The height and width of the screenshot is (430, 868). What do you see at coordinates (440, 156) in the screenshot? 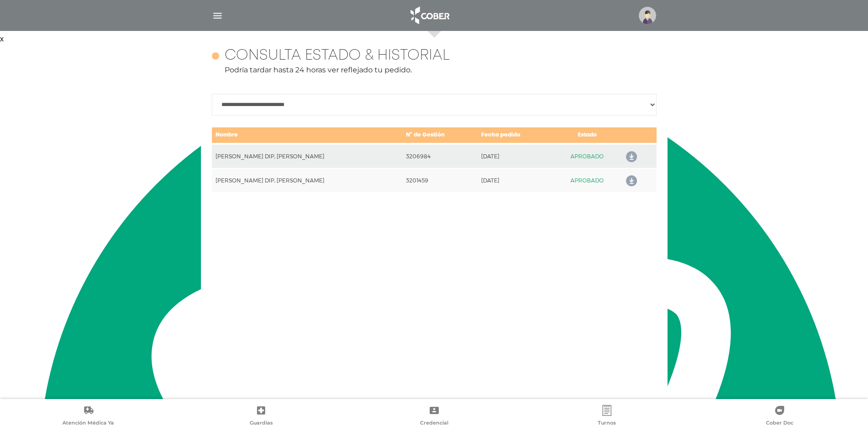
I see `td: 3206984` at bounding box center [440, 156].